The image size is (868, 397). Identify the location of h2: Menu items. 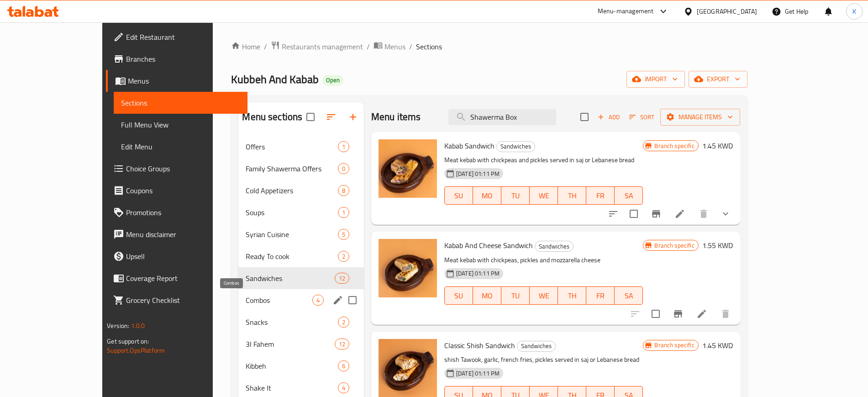
(396, 117).